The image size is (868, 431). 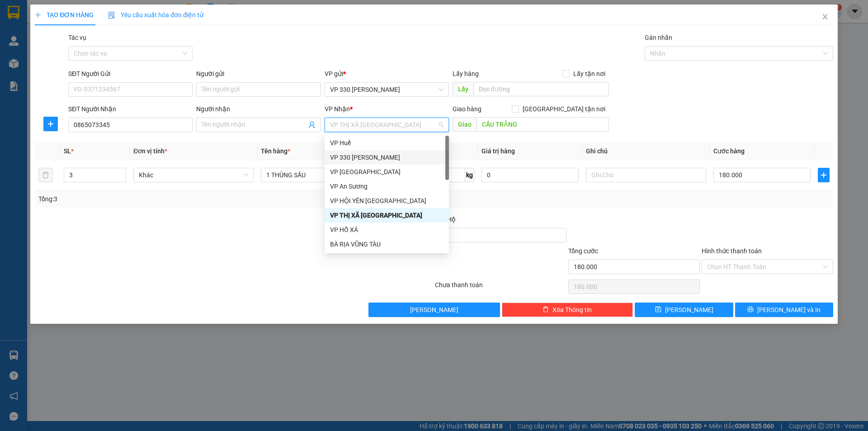 What do you see at coordinates (464, 125) in the screenshot?
I see `span: Giao` at bounding box center [464, 125].